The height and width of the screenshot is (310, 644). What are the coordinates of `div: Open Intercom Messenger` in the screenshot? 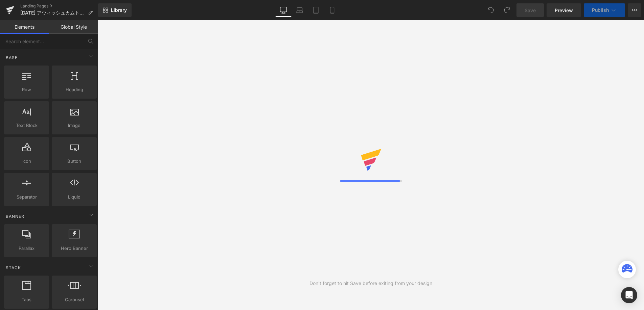 It's located at (629, 295).